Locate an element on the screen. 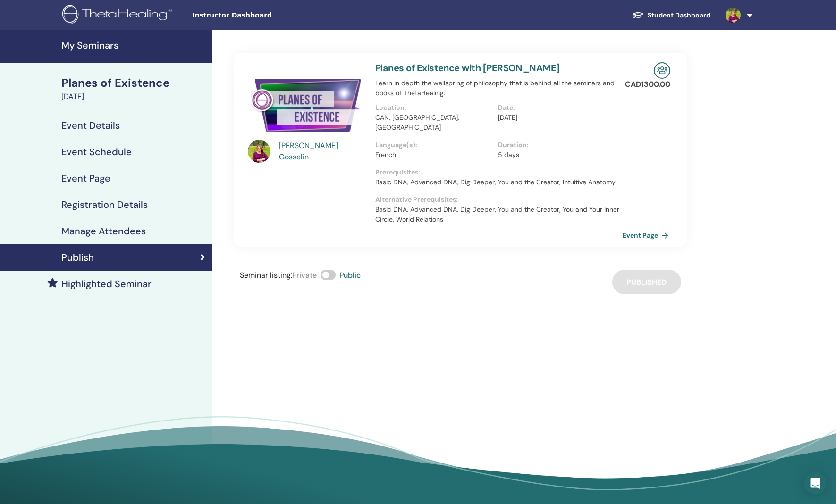 Image resolution: width=836 pixels, height=504 pixels. h4: Registration Details is located at coordinates (104, 205).